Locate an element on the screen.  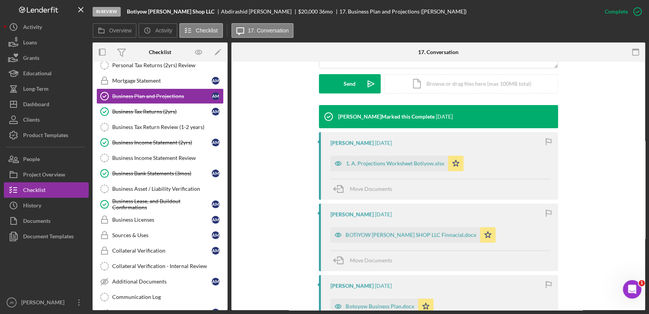
a: Activity is located at coordinates (46, 27).